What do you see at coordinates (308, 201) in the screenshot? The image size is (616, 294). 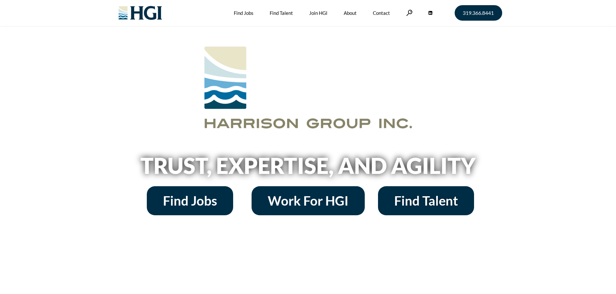 I see `span: Work For HGI` at bounding box center [308, 201].